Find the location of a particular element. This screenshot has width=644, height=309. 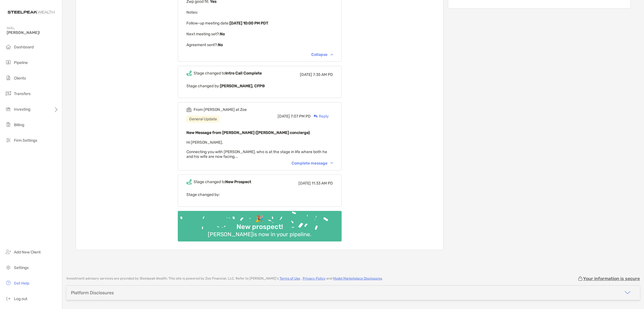

img: add_new_client icon is located at coordinates (8, 252).